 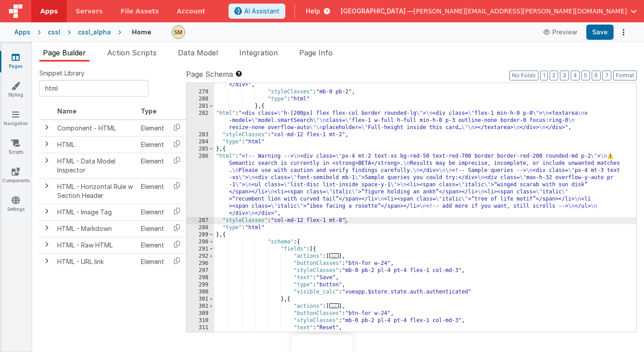 What do you see at coordinates (564, 76) in the screenshot?
I see `button: 3` at bounding box center [564, 76].